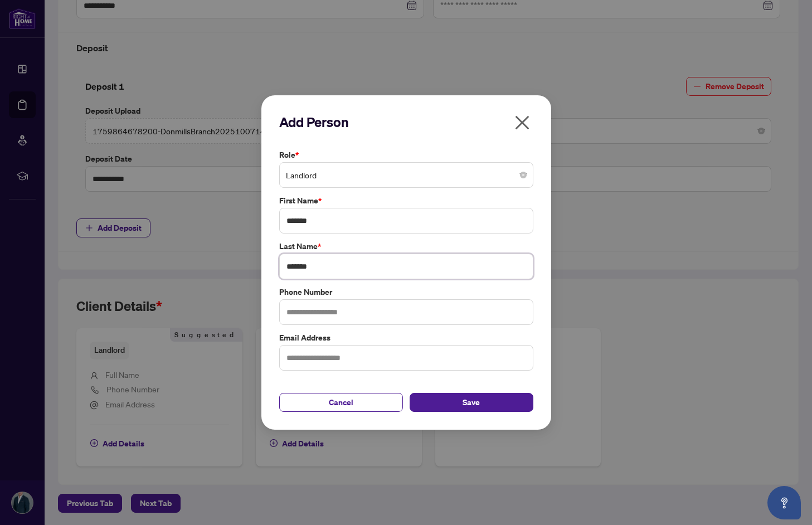 The height and width of the screenshot is (525, 812). Describe the element at coordinates (472, 402) in the screenshot. I see `button: Save` at that location.